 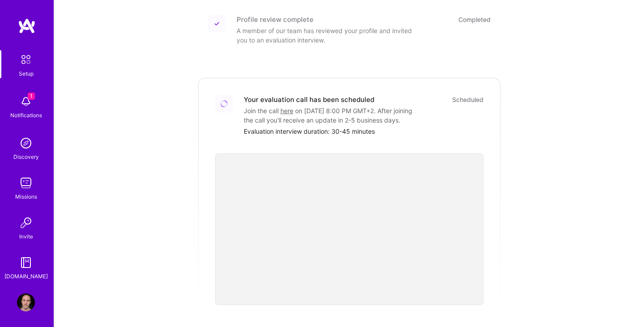 What do you see at coordinates (27, 26) in the screenshot?
I see `img: logo` at bounding box center [27, 26].